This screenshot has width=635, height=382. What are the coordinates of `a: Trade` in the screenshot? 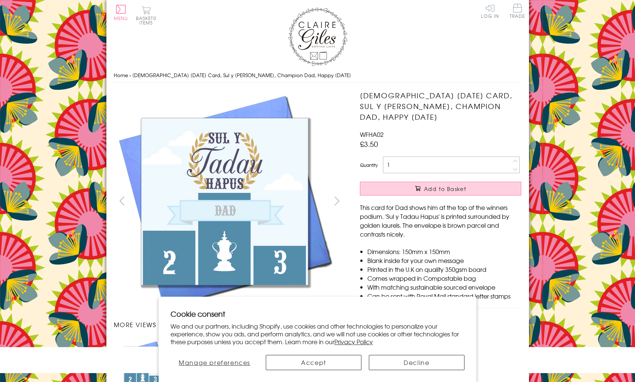 It's located at (517, 11).